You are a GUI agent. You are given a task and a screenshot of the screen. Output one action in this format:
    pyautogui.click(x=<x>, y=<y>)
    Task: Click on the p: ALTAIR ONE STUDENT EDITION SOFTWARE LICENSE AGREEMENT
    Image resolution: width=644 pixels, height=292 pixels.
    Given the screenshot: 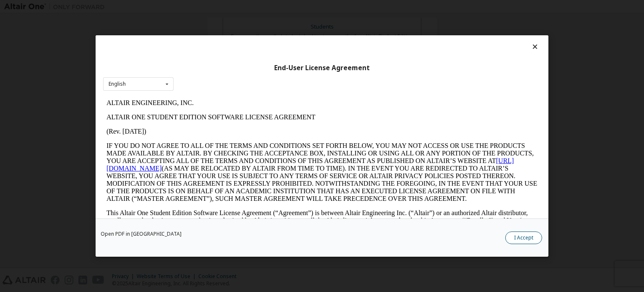 What is the action you would take?
    pyautogui.click(x=219, y=22)
    